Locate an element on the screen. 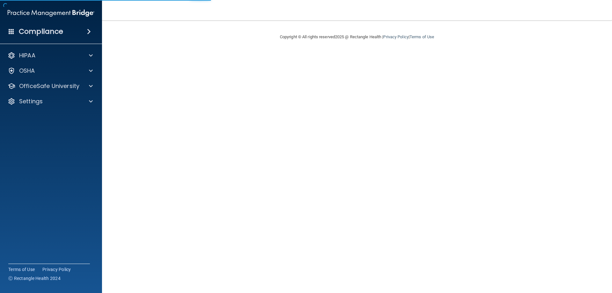 The height and width of the screenshot is (293, 612). a: Settings is located at coordinates (50, 101).